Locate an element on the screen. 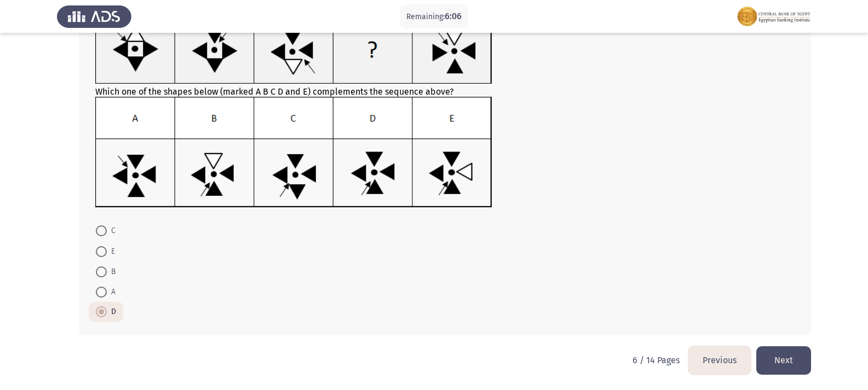  span: C is located at coordinates (111, 231).